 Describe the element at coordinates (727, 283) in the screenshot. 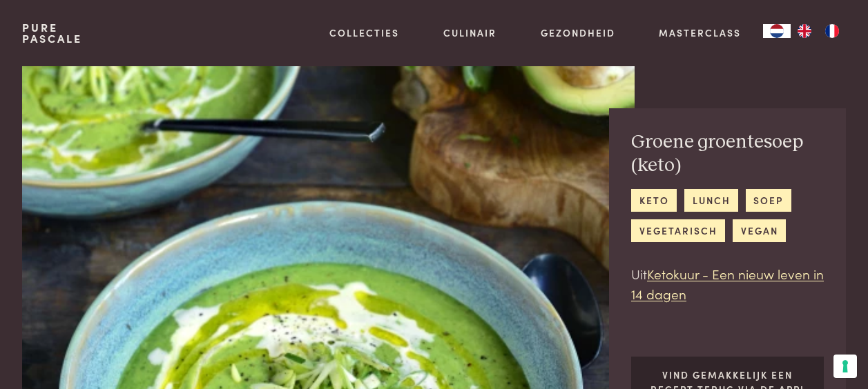

I see `p: Uit` at that location.